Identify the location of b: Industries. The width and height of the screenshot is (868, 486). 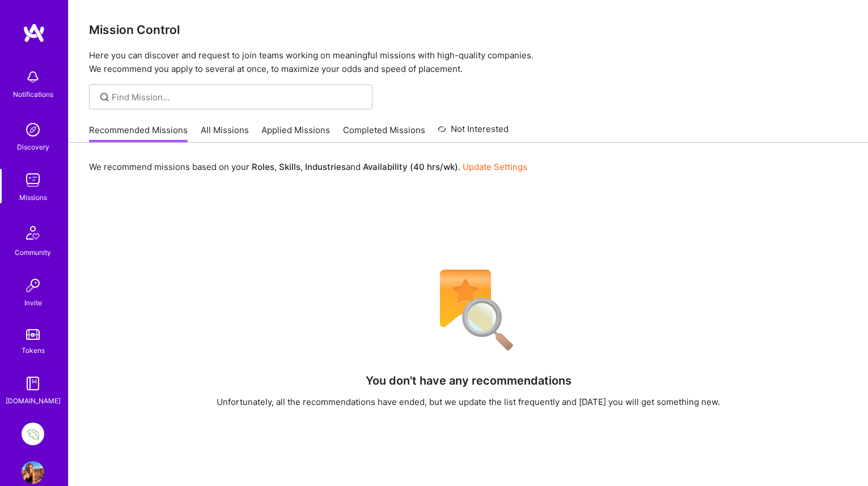
(326, 166).